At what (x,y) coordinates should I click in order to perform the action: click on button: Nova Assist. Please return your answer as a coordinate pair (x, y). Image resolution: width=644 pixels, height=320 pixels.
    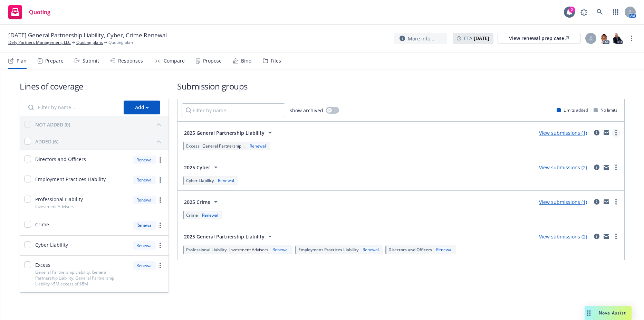
    Looking at the image, I should click on (608, 314).